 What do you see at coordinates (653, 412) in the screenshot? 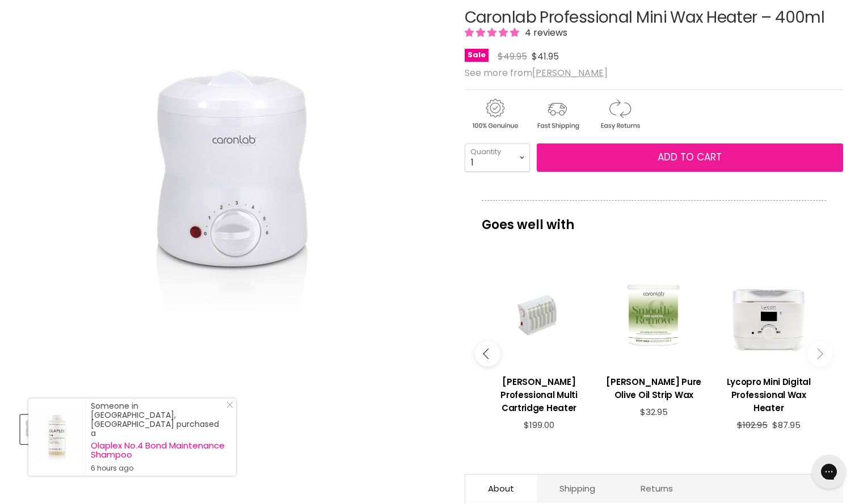
I see `span: $32.95` at bounding box center [653, 412].